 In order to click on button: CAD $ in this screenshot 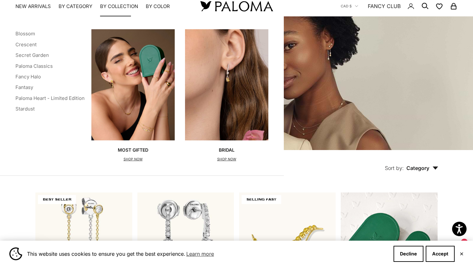, I will do `click(349, 6)`.